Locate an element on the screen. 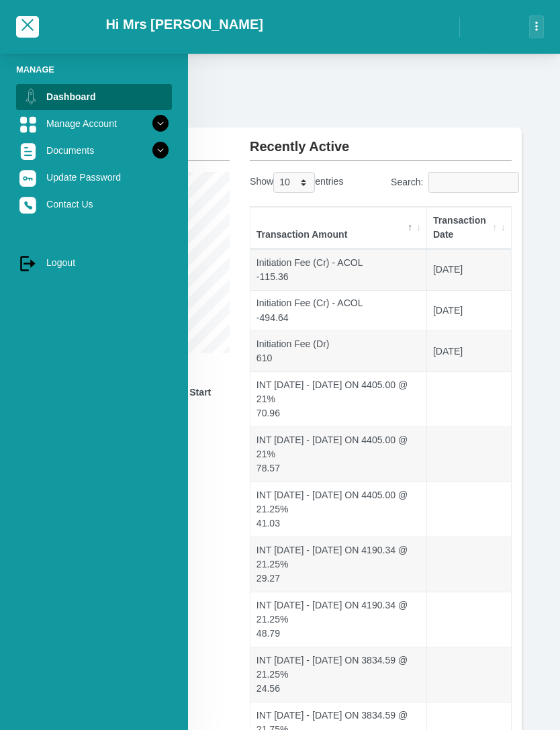  a: Logout is located at coordinates (94, 263).